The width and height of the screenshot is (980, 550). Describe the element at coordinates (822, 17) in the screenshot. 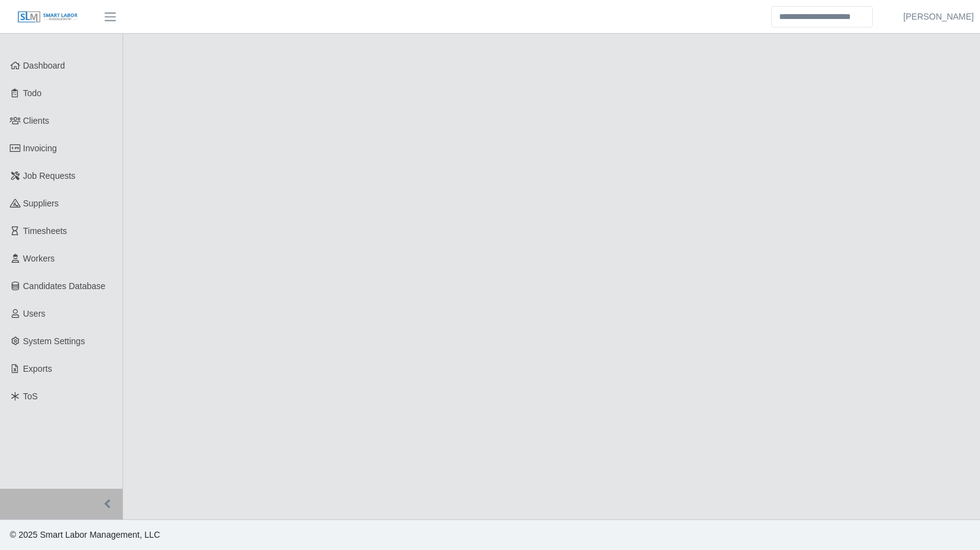

I see `input: Search` at that location.